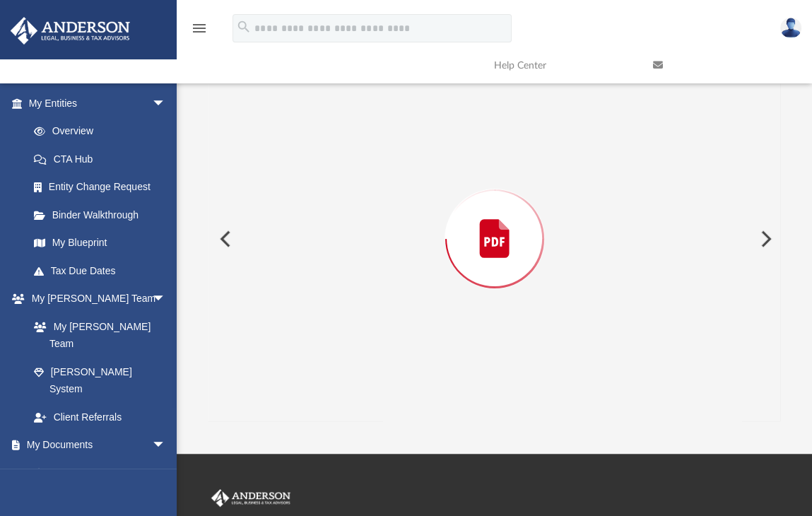 The height and width of the screenshot is (516, 812). I want to click on div: Preview, so click(494, 220).